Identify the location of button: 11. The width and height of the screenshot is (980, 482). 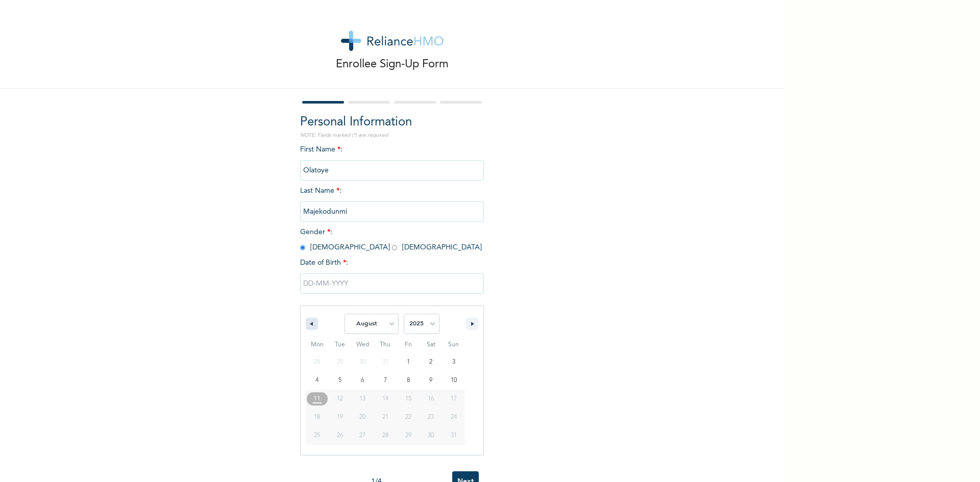
(317, 399).